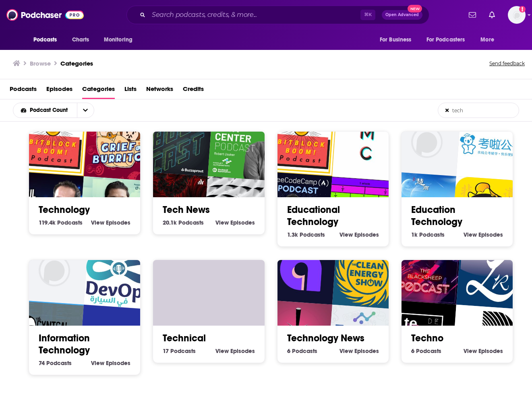 Image resolution: width=532 pixels, height=417 pixels. What do you see at coordinates (111, 222) in the screenshot?
I see `a: View Technology Episodes` at bounding box center [111, 222].